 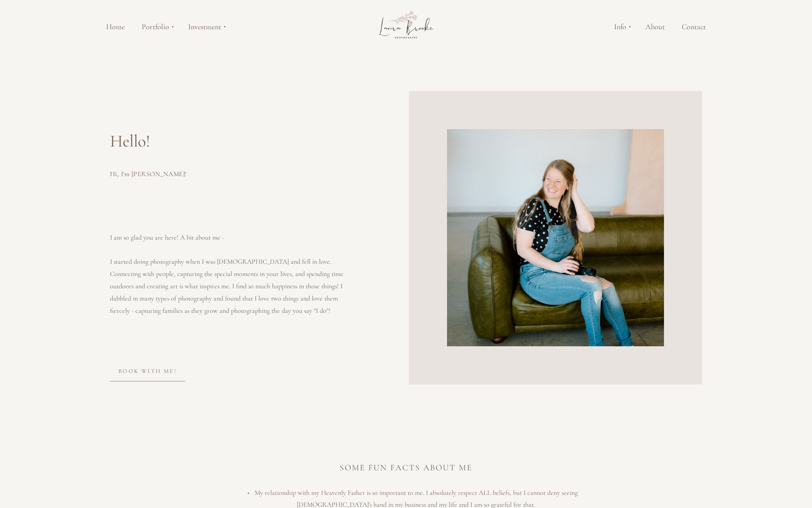 I want to click on p: I am so glad you are here! A bit about me - I started doing photography when I was [DEMOGRAPHIC_D..., so click(x=228, y=274).